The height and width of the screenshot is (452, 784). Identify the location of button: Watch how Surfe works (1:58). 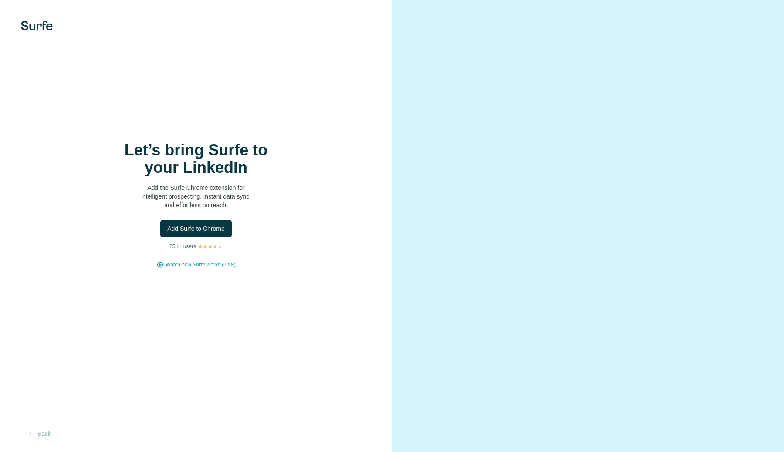
(200, 265).